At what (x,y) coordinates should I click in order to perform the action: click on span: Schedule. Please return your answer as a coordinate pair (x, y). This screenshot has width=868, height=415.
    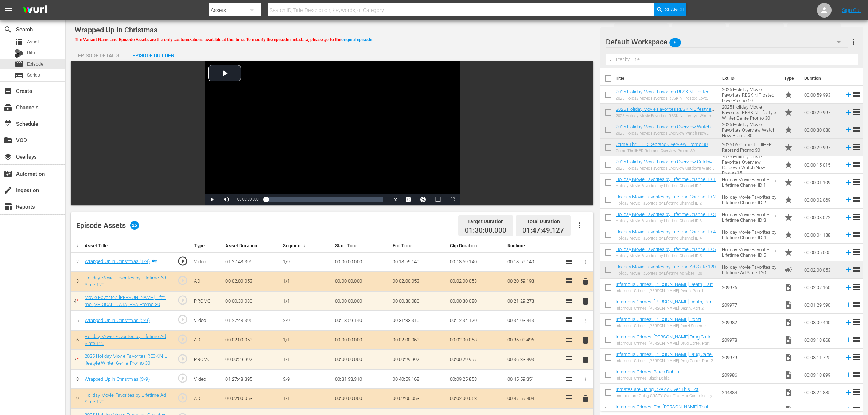
    Looking at the image, I should click on (8, 124).